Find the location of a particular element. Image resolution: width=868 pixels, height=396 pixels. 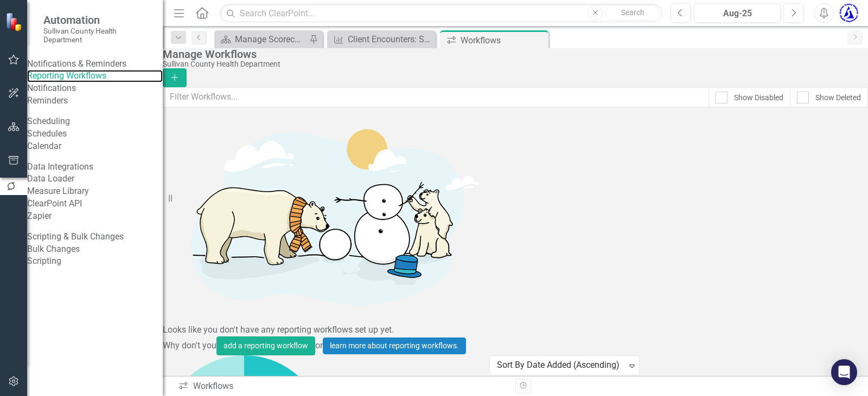

a: Zapier is located at coordinates (95, 216).